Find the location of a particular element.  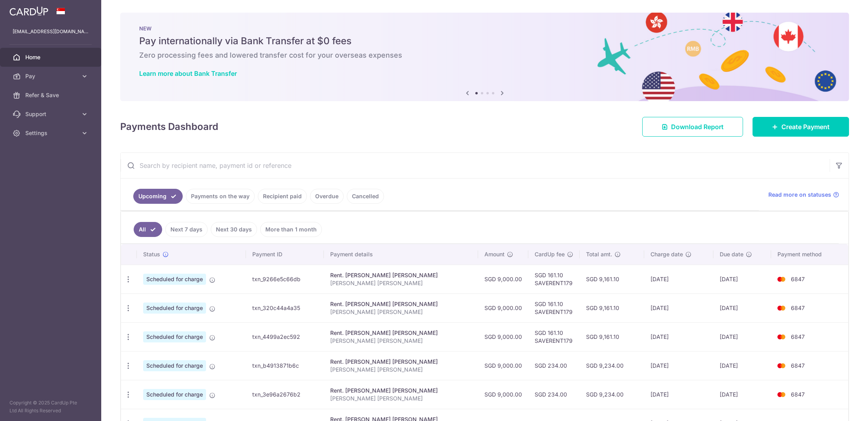

span: Refer & Save is located at coordinates (51, 96).